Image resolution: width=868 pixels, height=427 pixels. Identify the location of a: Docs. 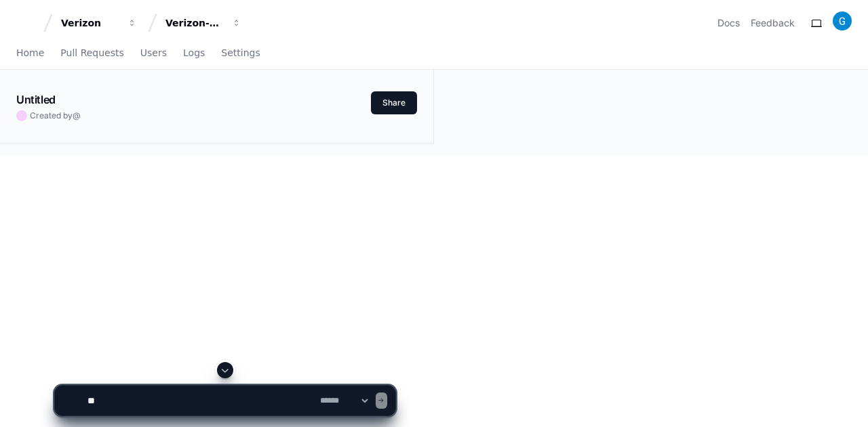
(728, 23).